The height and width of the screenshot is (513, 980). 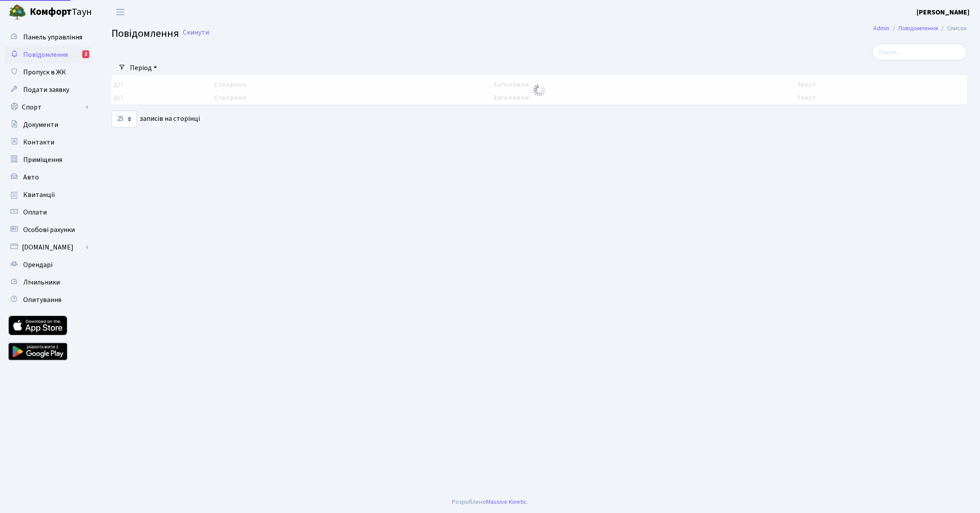 What do you see at coordinates (48, 72) in the screenshot?
I see `a: Пропуск в ЖК` at bounding box center [48, 72].